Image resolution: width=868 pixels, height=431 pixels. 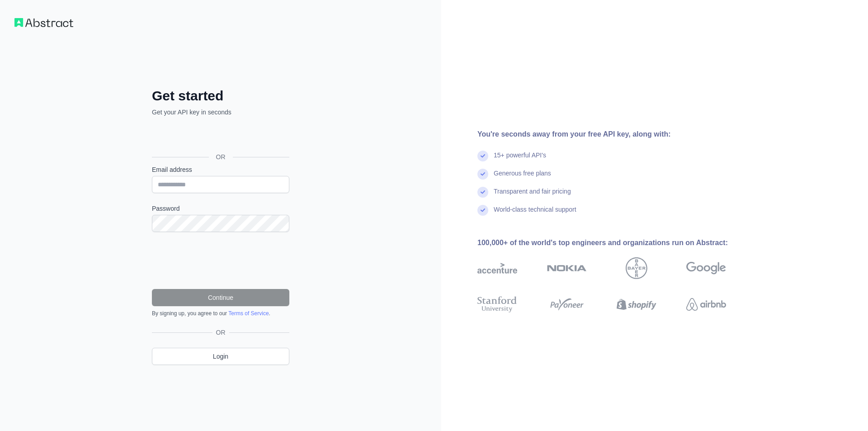 What do you see at coordinates (616, 134) in the screenshot?
I see `div: You're seconds away from your free API key, along with:` at bounding box center [616, 134].